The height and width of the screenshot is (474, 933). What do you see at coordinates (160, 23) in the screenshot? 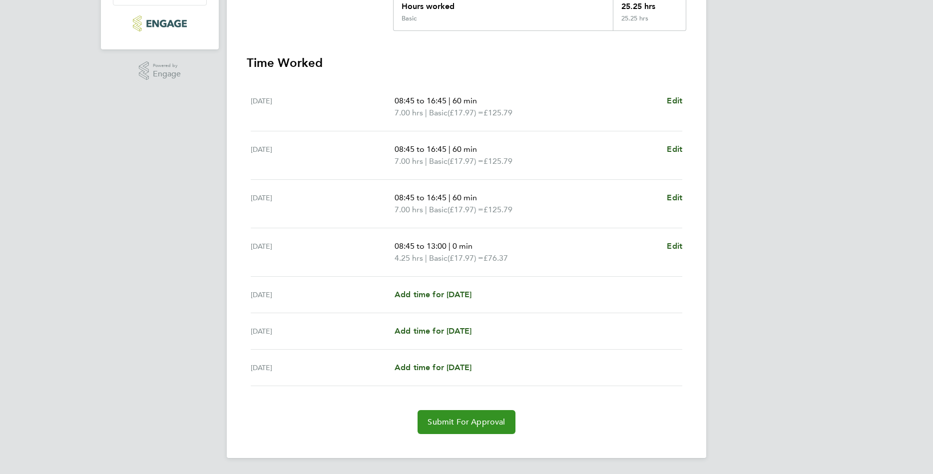
I see `a: Go to home page` at bounding box center [160, 23].